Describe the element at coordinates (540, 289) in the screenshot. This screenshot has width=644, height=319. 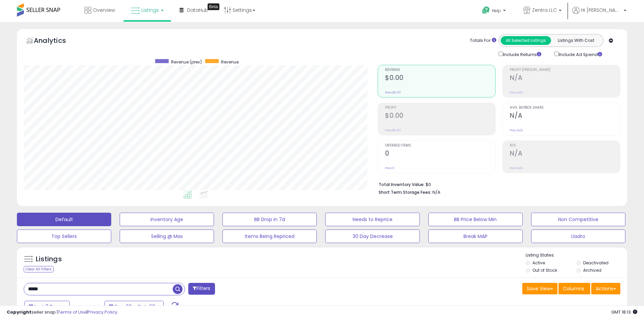
I see `button: Save View` at that location.